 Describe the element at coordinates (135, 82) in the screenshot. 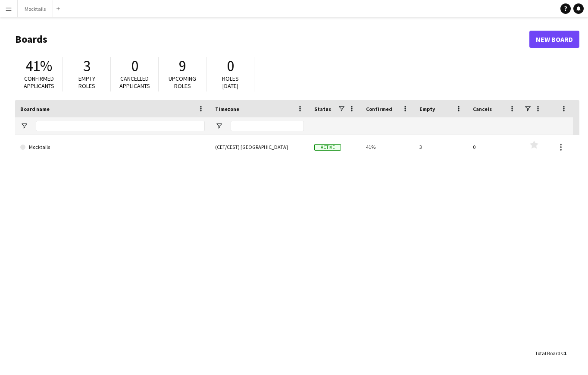

I see `span: Cancelled applicants` at that location.